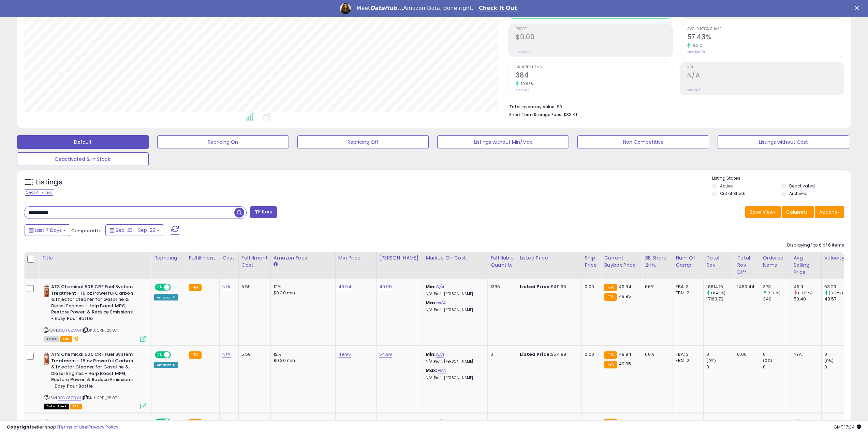  I want to click on span: | SKU: CRF_25.07, so click(100, 398).